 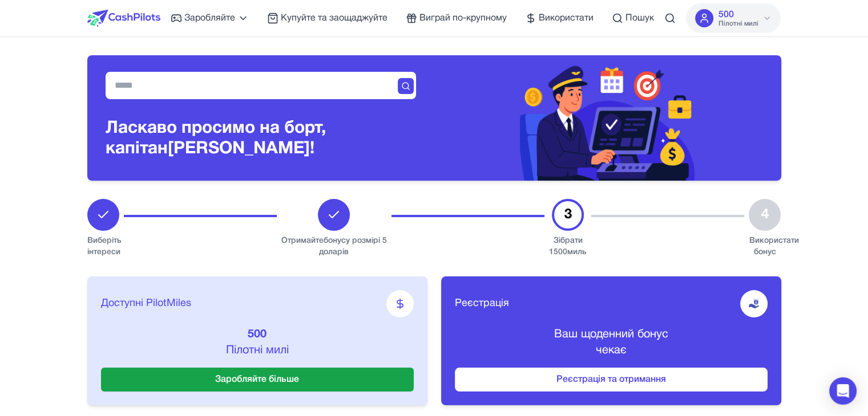 What do you see at coordinates (568, 215) in the screenshot?
I see `font: 3` at bounding box center [568, 215].